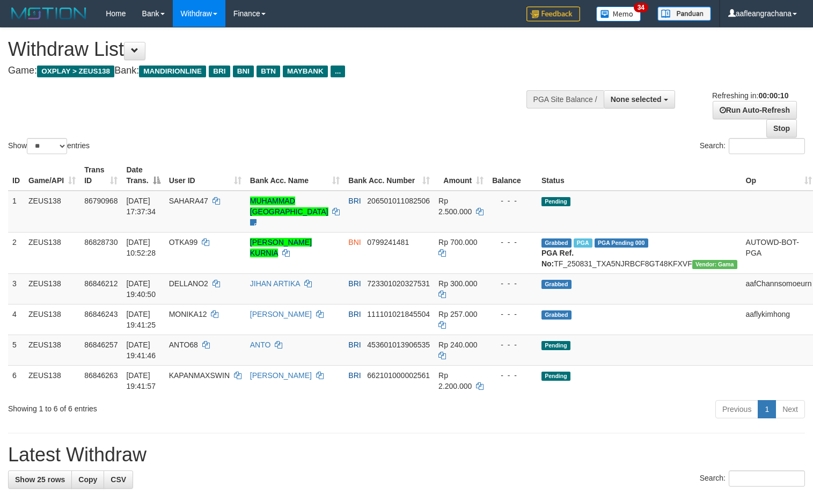  Describe the element at coordinates (773, 96) in the screenshot. I see `strong: 00:00:10` at that location.